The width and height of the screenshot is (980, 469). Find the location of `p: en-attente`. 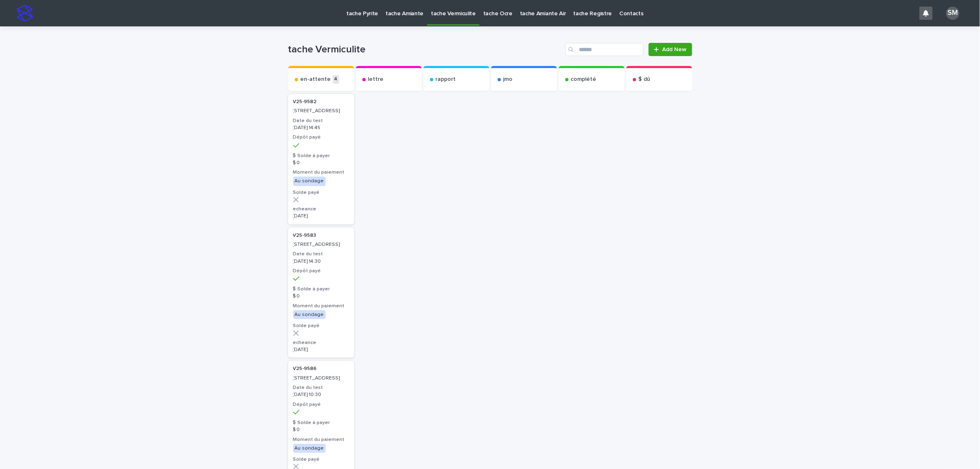

p: en-attente is located at coordinates (316, 79).